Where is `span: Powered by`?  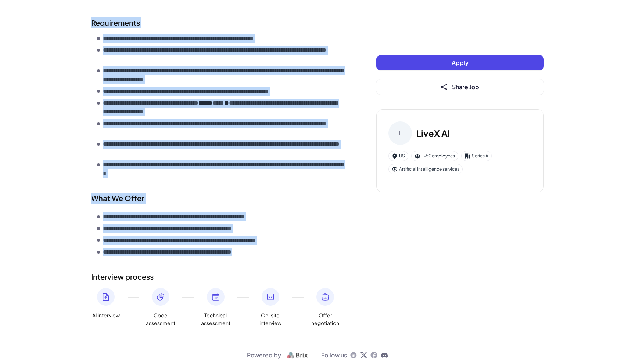 span: Powered by is located at coordinates (264, 355).